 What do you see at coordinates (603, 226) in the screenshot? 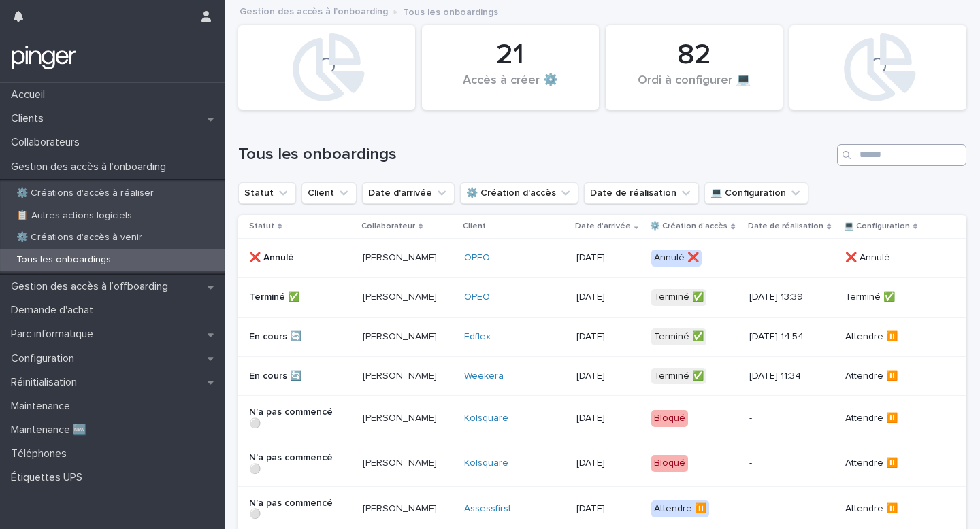
I see `p: Date d'arrivée` at bounding box center [603, 226].